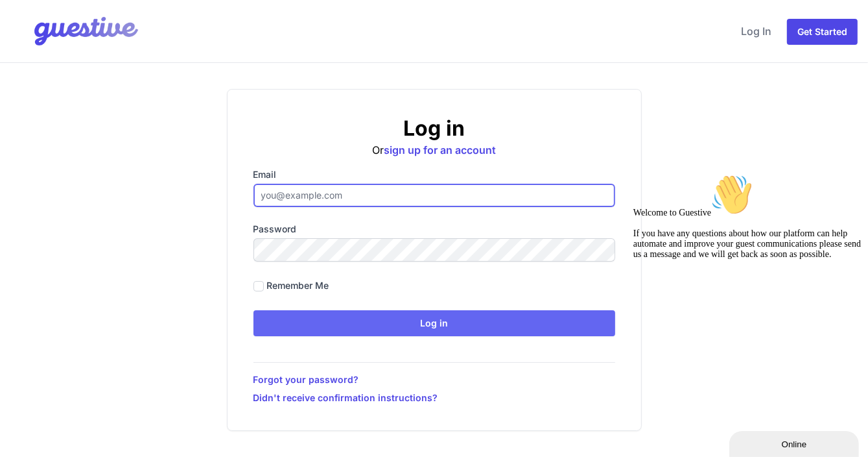  Describe the element at coordinates (434, 229) in the screenshot. I see `label: Password` at that location.